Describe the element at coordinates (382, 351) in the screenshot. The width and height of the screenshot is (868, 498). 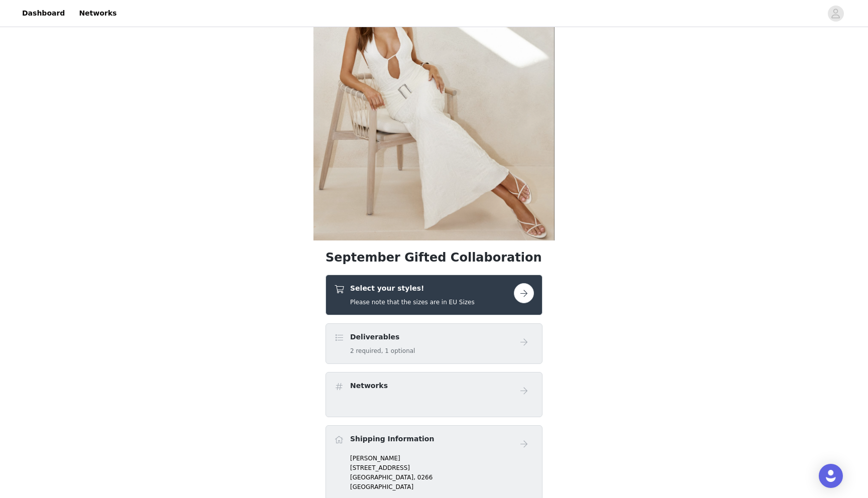
I see `h5: 2 required, 1 optional` at that location.